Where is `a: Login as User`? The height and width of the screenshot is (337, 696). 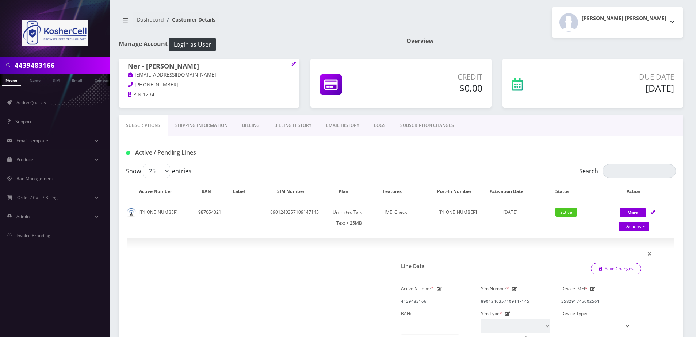
a: Login as User is located at coordinates (192, 44).